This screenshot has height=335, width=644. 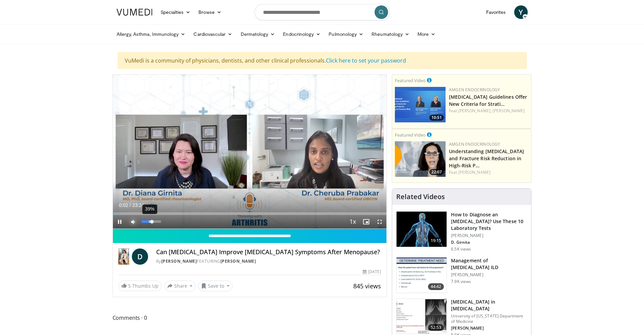 What do you see at coordinates (123, 205) in the screenshot?
I see `span: 0:02` at bounding box center [123, 205].